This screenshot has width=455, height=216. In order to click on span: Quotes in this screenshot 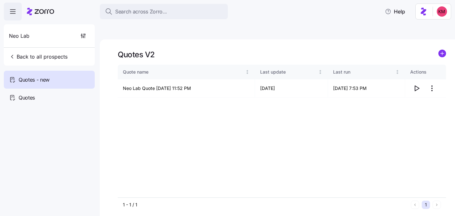, I will do `click(27, 98)`.